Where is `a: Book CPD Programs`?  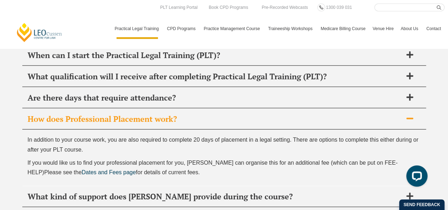
a: Book CPD Programs is located at coordinates (228, 7).